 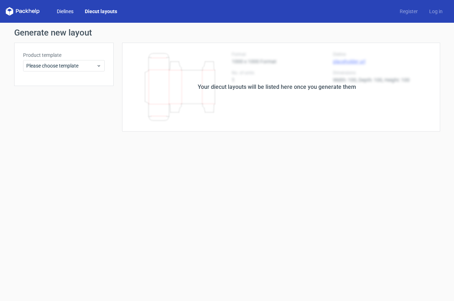 What do you see at coordinates (64, 55) in the screenshot?
I see `label: Product template` at bounding box center [64, 55].